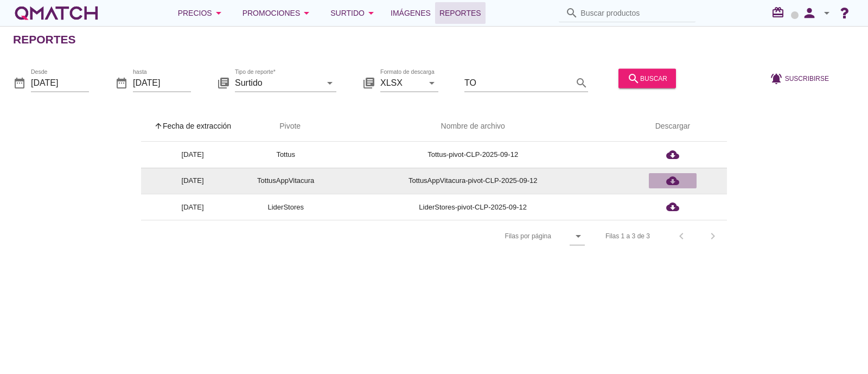 The width and height of the screenshot is (868, 374). I want to click on div: buscar, so click(647, 78).